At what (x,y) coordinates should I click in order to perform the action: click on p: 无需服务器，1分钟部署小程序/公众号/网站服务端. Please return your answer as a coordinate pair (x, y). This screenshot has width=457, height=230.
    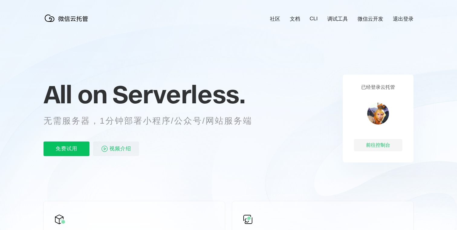
    Looking at the image, I should click on (154, 121).